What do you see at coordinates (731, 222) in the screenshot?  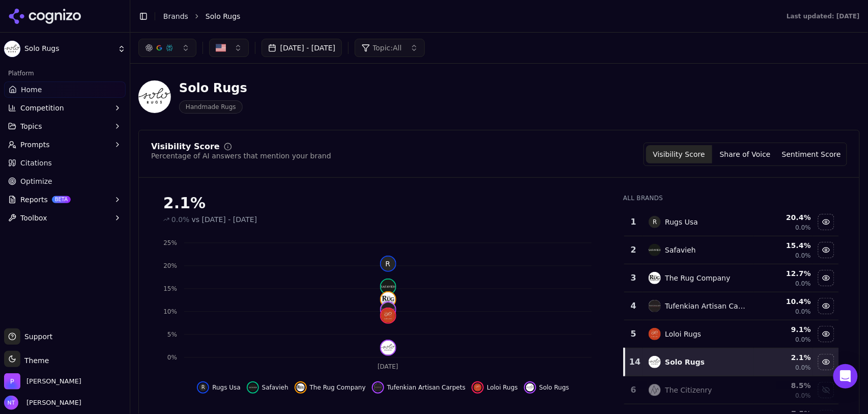 I see `tr: 1RRugs Usa20.4%0.0%Hide rugs usa data` at bounding box center [731, 222].